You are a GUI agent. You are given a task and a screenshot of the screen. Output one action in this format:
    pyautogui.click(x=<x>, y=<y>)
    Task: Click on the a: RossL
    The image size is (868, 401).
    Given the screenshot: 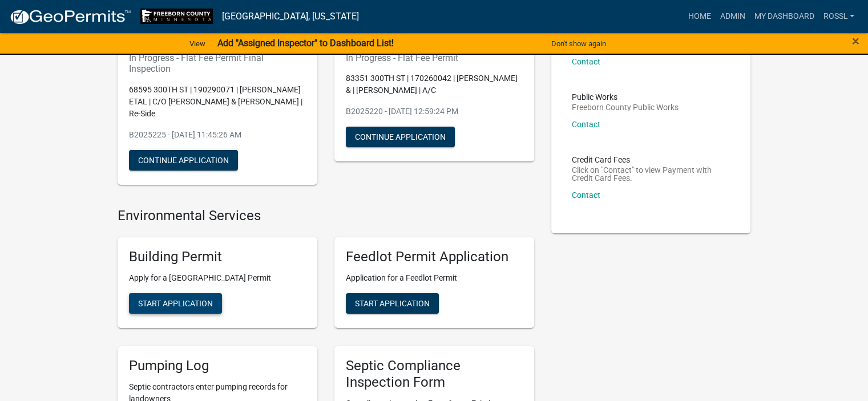 What is the action you would take?
    pyautogui.click(x=838, y=16)
    